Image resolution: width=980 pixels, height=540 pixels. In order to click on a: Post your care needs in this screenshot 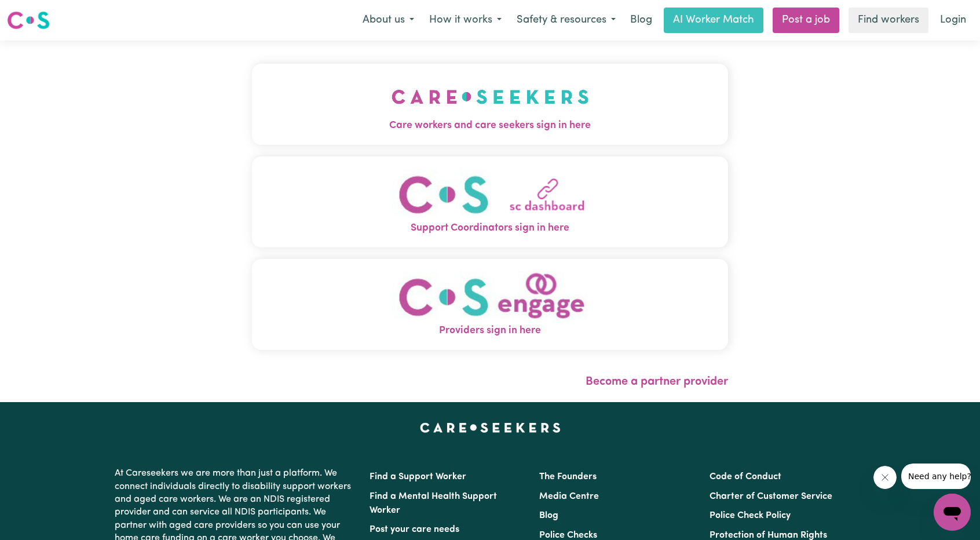, I will do `click(414, 530)`.